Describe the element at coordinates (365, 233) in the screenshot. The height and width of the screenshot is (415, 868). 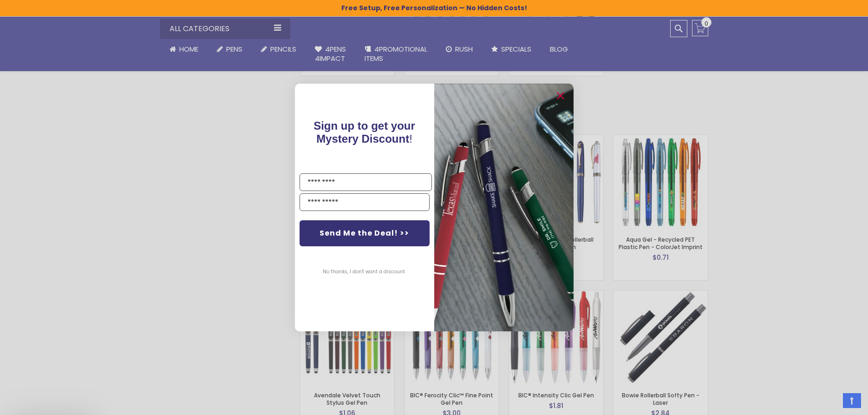
I see `button: Send Me the Deal! >>` at that location.